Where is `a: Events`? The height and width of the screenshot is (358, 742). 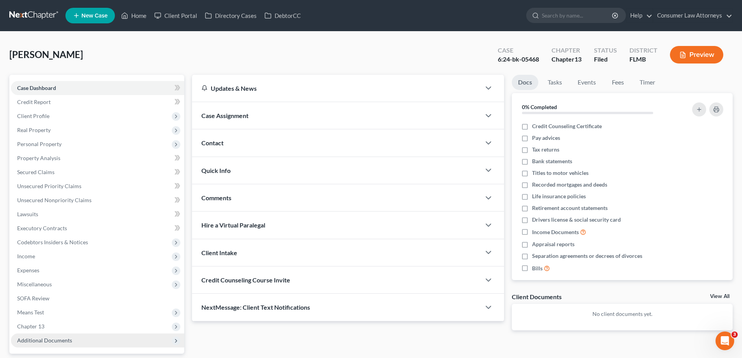 a: Events is located at coordinates (586, 82).